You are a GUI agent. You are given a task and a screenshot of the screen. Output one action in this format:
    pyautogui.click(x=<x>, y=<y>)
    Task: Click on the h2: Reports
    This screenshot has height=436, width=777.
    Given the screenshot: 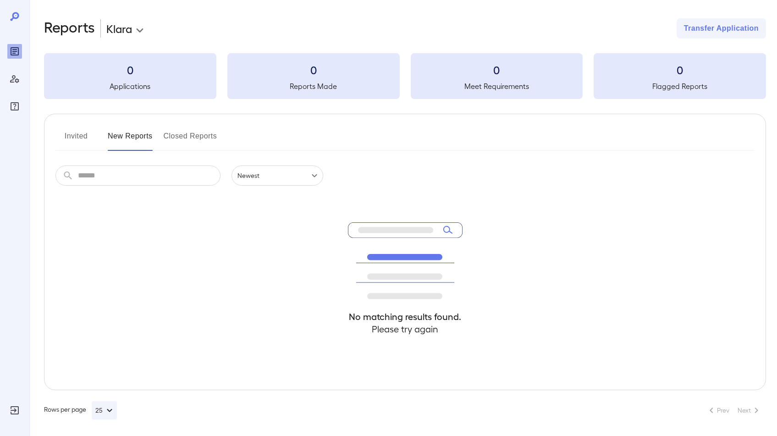 What is the action you would take?
    pyautogui.click(x=69, y=28)
    